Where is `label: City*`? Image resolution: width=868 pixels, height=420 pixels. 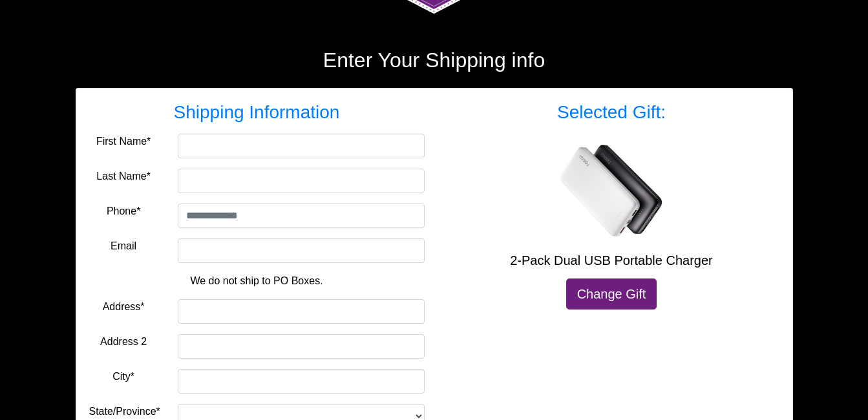 label: City* is located at coordinates (124, 376).